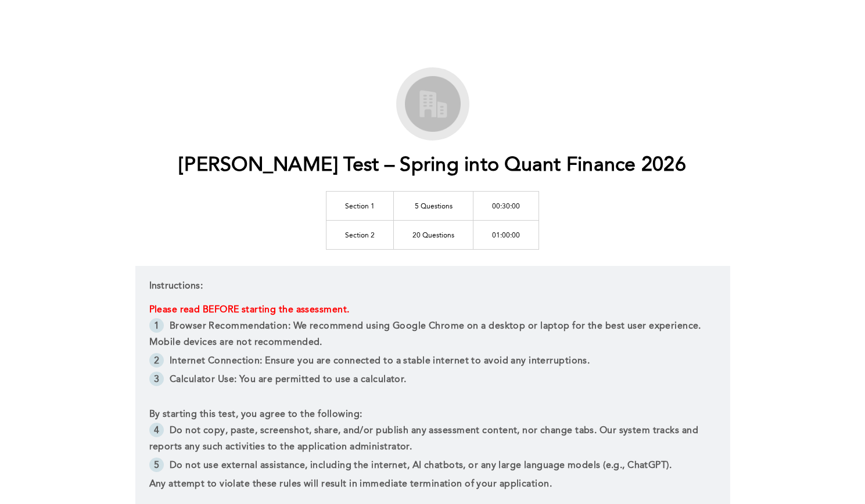 This screenshot has height=504, width=865. What do you see at coordinates (506, 235) in the screenshot?
I see `td: 01:00:00` at bounding box center [506, 235].